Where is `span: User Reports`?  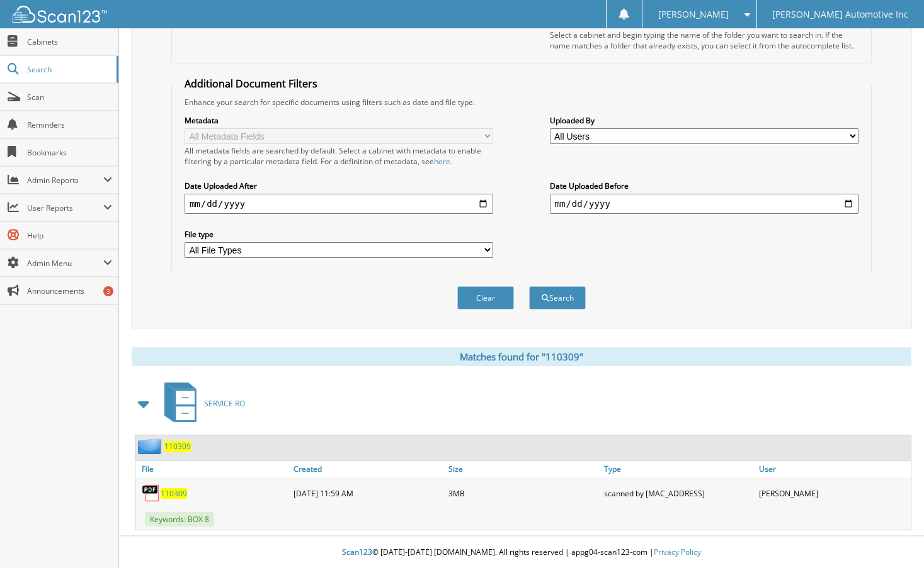 span: User Reports is located at coordinates (65, 208).